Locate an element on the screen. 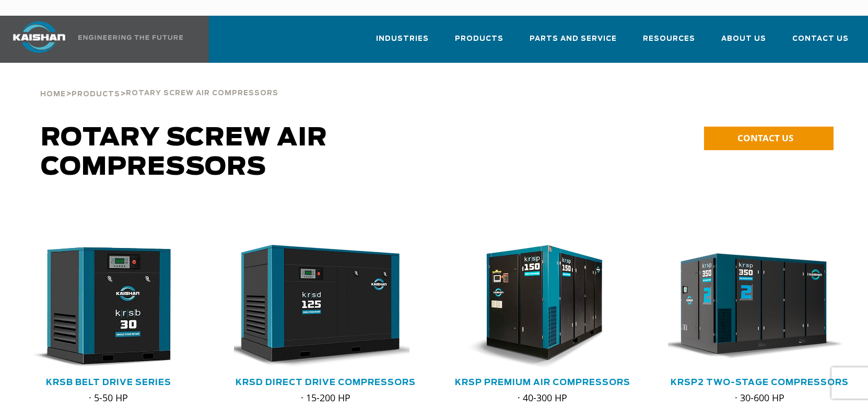  a: Resources is located at coordinates (669, 43).